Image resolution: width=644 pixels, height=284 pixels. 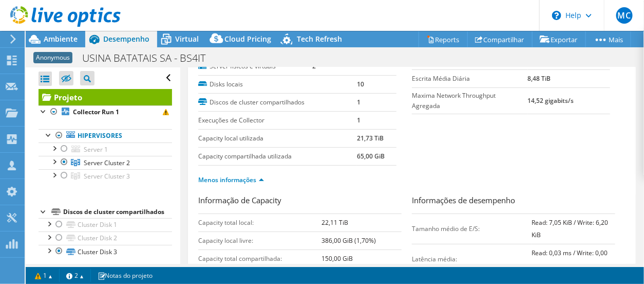 What do you see at coordinates (277, 138) in the screenshot?
I see `label: Capacity local utilizada` at bounding box center [277, 138].